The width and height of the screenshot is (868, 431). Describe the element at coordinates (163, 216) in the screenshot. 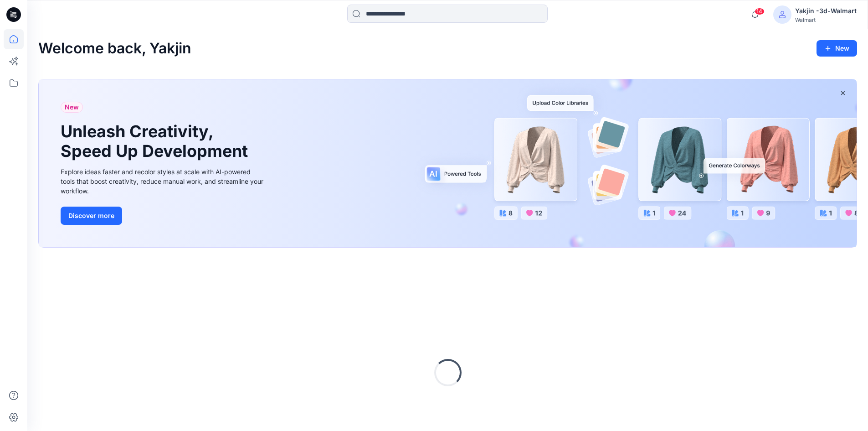

I see `a: Discover more` at that location.